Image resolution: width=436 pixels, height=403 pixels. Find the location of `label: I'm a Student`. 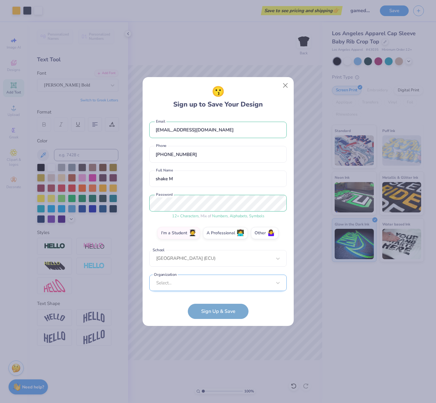

label: I'm a Student is located at coordinates (179, 233).